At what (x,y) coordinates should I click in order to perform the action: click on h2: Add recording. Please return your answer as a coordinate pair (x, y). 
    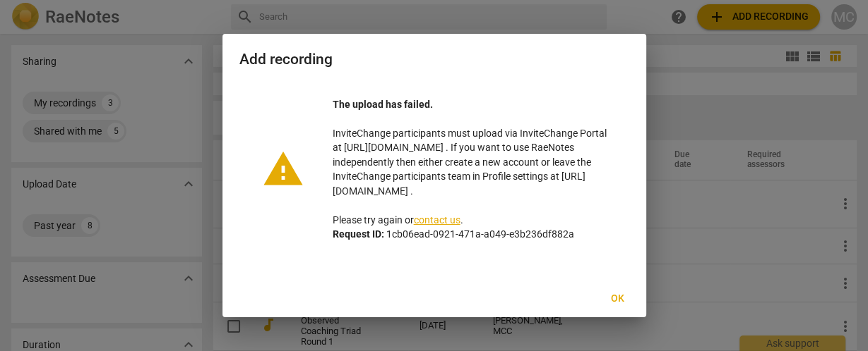
    Looking at the image, I should click on (434, 60).